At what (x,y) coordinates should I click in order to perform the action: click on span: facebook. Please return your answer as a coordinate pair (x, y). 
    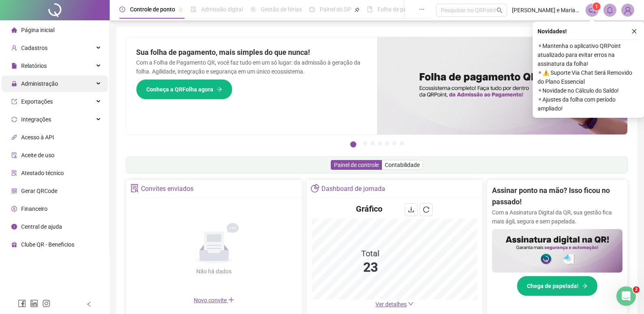
    Looking at the image, I should click on (22, 304).